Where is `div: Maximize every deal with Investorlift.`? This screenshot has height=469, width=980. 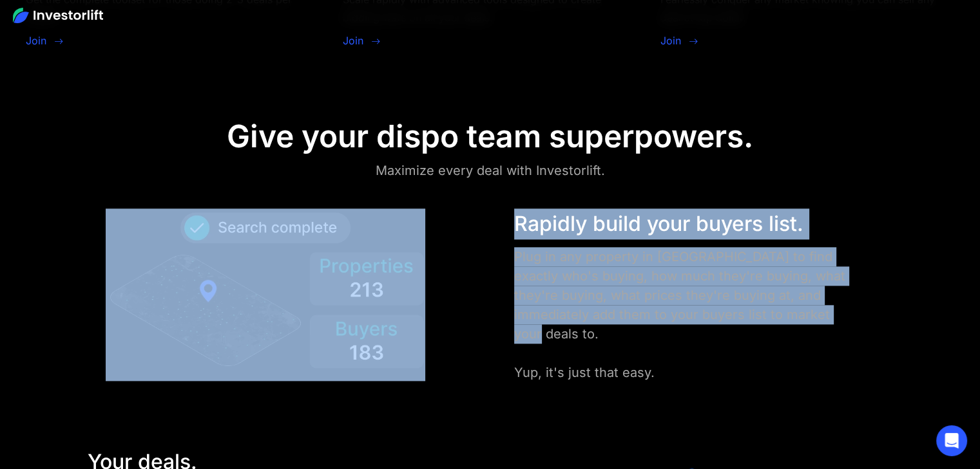 div: Maximize every deal with Investorlift. is located at coordinates (490, 171).